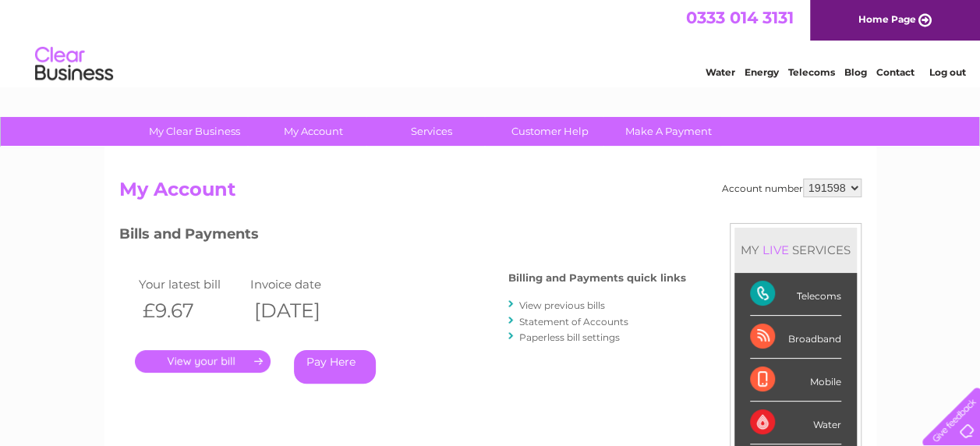 The height and width of the screenshot is (446, 980). I want to click on a: Water, so click(720, 72).